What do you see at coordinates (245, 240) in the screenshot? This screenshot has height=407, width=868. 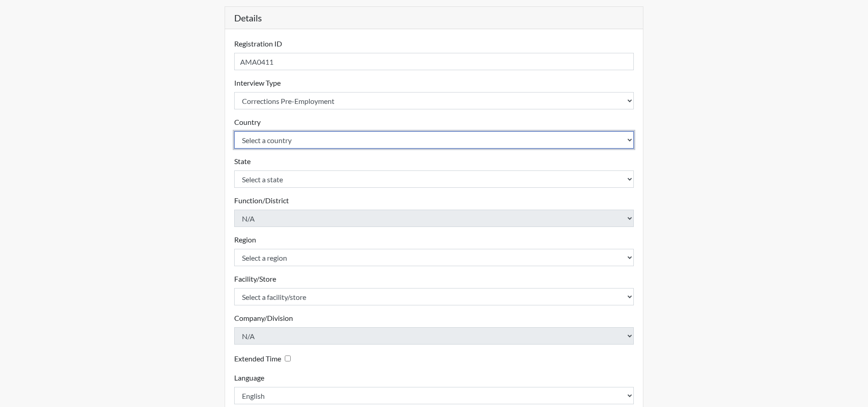 I see `label: Region` at bounding box center [245, 240].